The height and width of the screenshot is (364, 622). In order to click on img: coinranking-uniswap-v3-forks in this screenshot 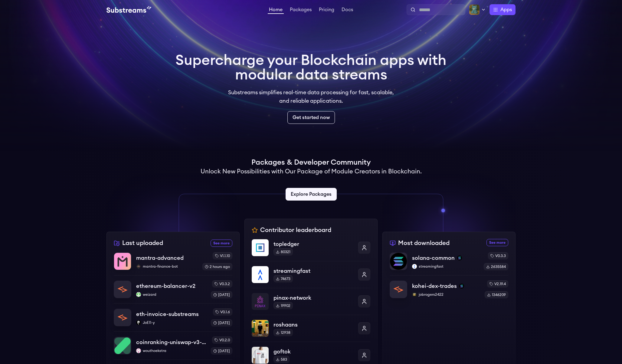, I will do `click(123, 345)`.